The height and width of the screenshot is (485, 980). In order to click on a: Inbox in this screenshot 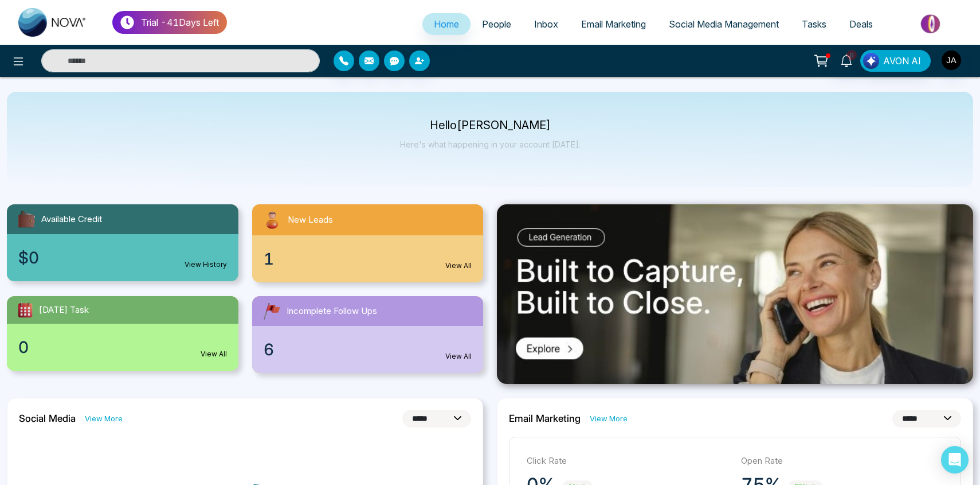, I will do `click(546, 24)`.